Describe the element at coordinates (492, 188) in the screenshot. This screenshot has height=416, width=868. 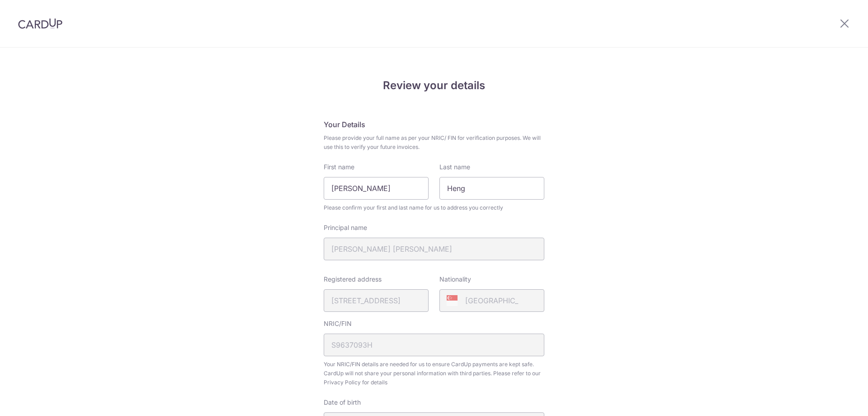
I see `input: Last name` at that location.